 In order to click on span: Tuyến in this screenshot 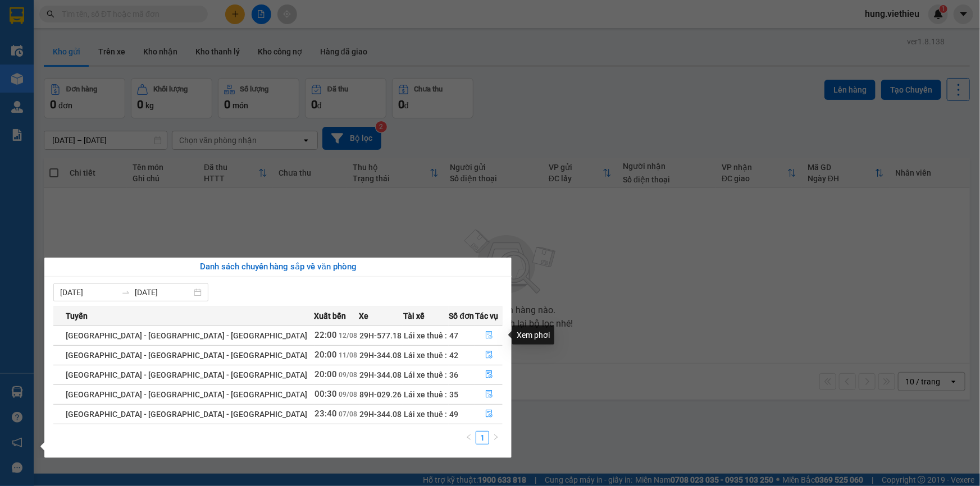, I will do `click(76, 316)`.